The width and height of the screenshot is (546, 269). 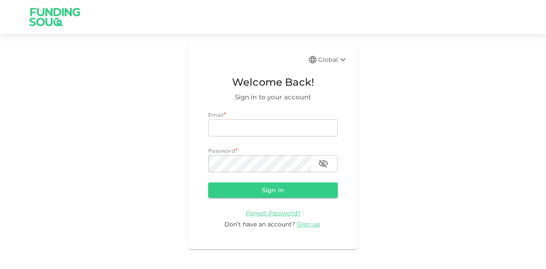 I want to click on button: Sign in, so click(x=273, y=190).